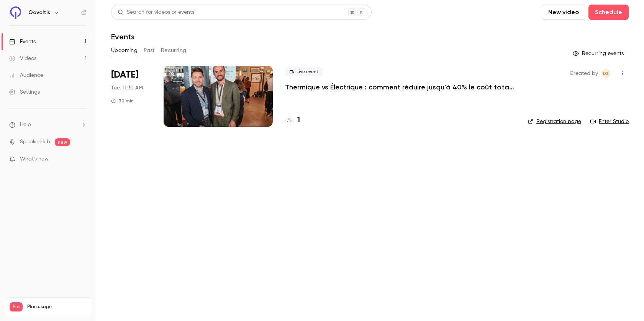 This screenshot has width=644, height=321. I want to click on div: Oct 14 Tue, 11:30 AM (Europe/Paris), so click(131, 96).